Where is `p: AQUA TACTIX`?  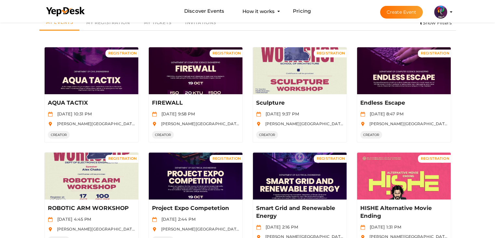 p: AQUA TACTIX is located at coordinates (90, 103).